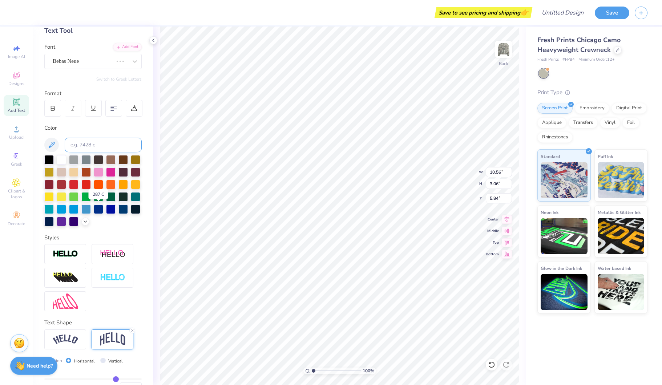 This screenshot has width=662, height=385. I want to click on input: e.g. 7428 c, so click(103, 145).